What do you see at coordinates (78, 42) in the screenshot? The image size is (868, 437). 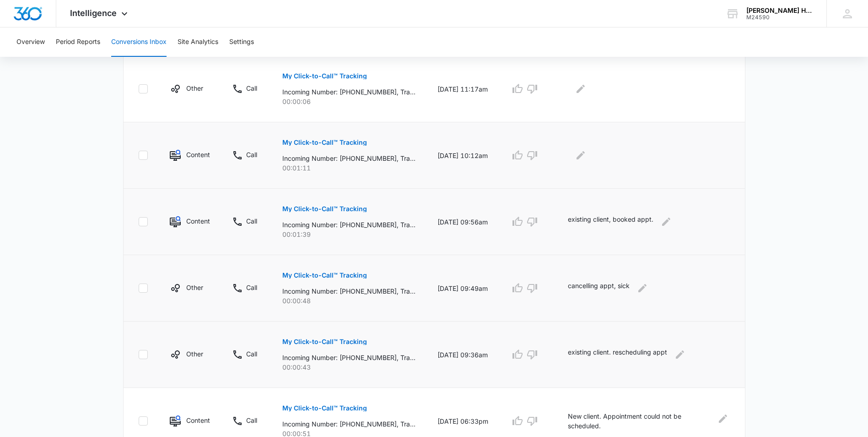 I see `button: Period Reports` at bounding box center [78, 42].